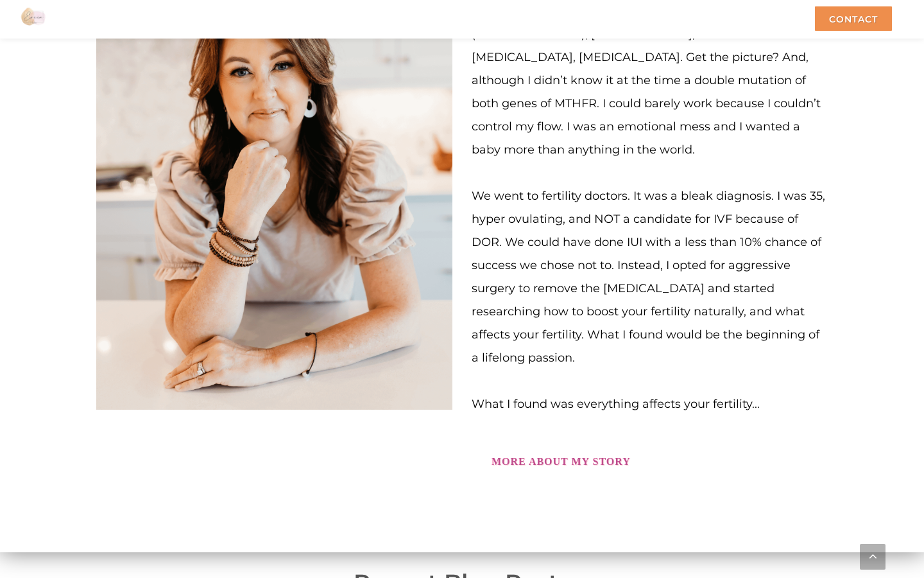 The height and width of the screenshot is (578, 924). What do you see at coordinates (648, 277) in the screenshot?
I see `span: We went to fertility doctors. It was a bleak diagnosis. I was 35, hyper ovulating, and NOT a cand...` at bounding box center [648, 277].